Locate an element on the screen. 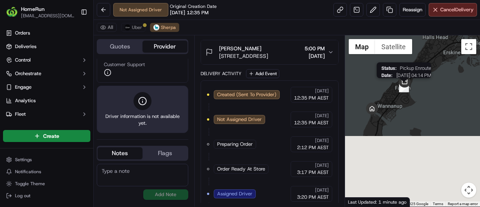 This screenshot has height=207, width=480. button: All is located at coordinates (107, 27).